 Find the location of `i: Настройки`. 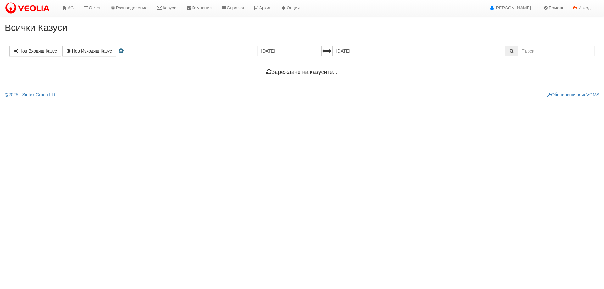

i: Настройки is located at coordinates (121, 51).